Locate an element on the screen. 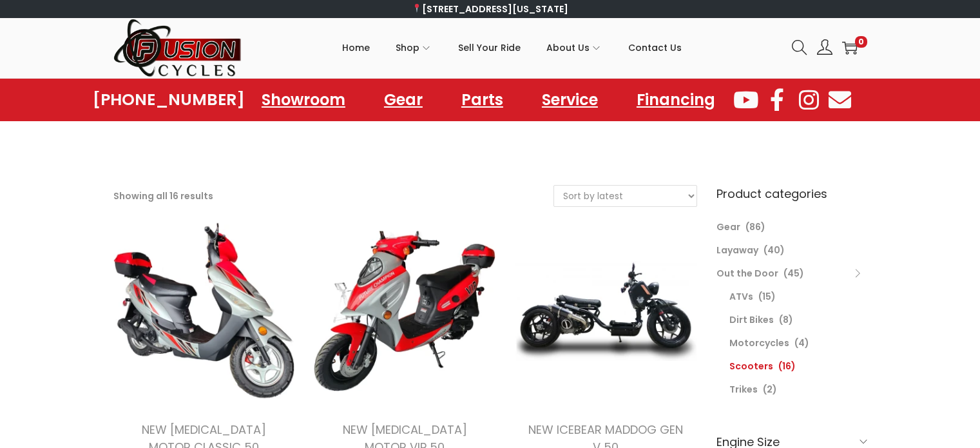 The height and width of the screenshot is (448, 980). a: Showroom is located at coordinates (303, 100).